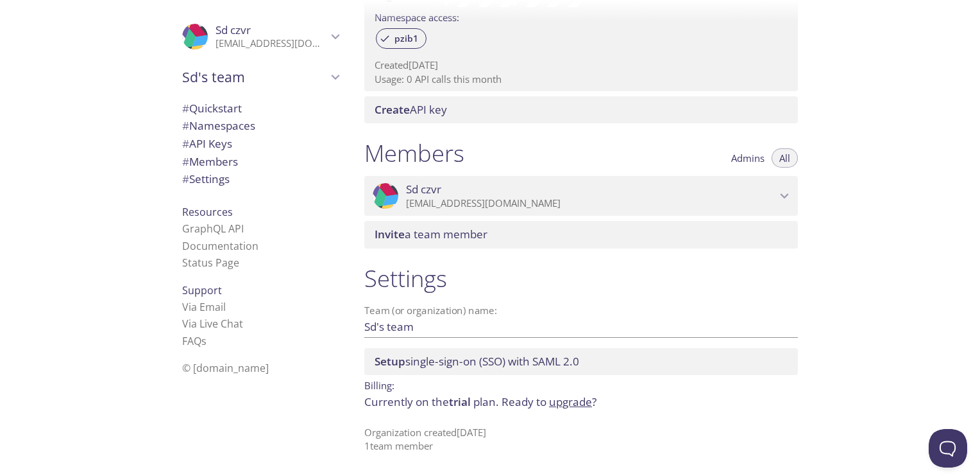 This screenshot has height=474, width=980. I want to click on span: API Keys, so click(207, 143).